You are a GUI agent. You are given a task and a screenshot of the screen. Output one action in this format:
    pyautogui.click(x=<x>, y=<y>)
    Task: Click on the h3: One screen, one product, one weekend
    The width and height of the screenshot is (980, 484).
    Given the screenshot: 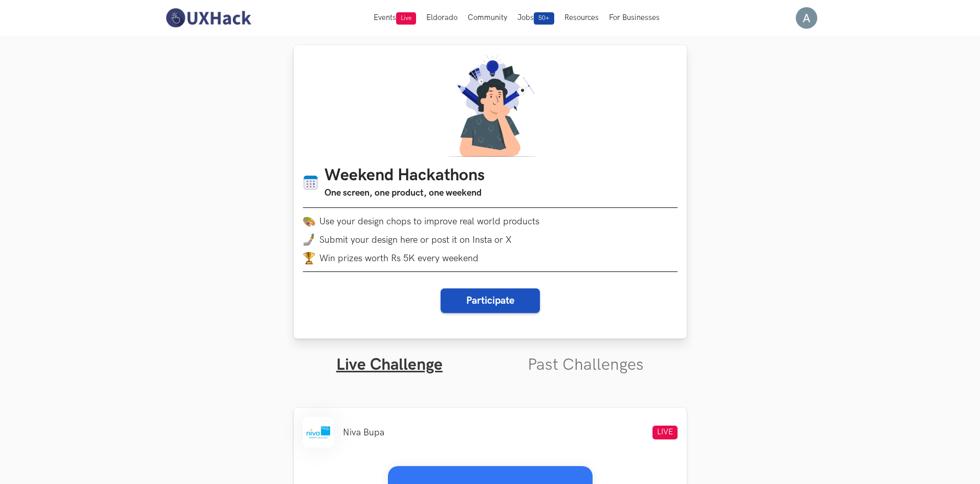 What is the action you would take?
    pyautogui.click(x=404, y=193)
    